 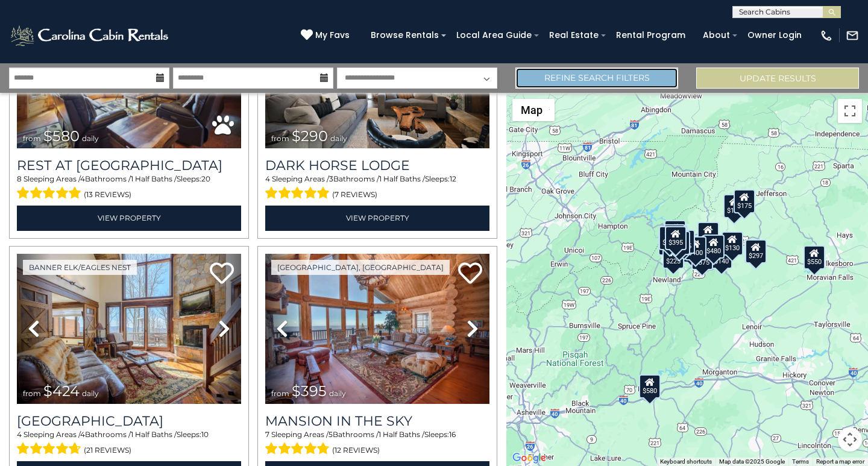 I want to click on a: Dark Horse Lodge, so click(x=377, y=165).